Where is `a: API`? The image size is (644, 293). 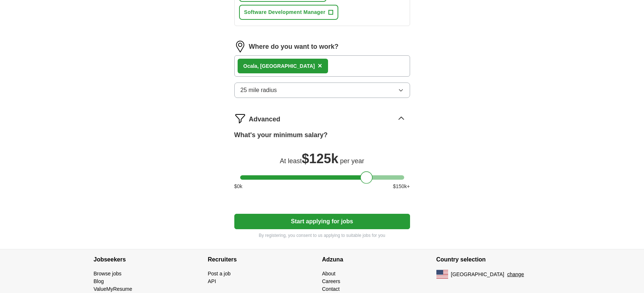 a: API is located at coordinates (212, 281).